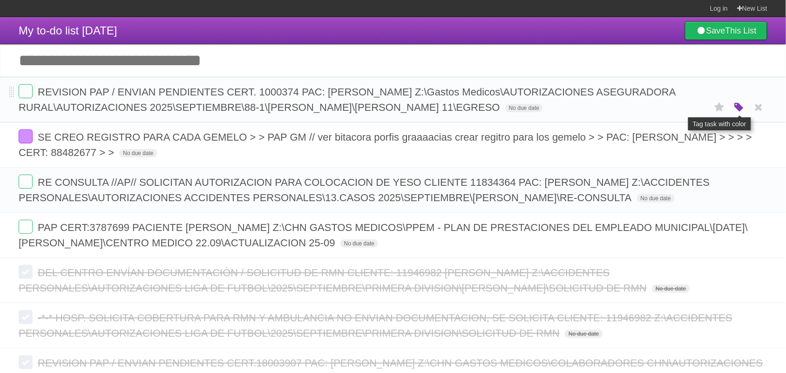 The image size is (786, 373). I want to click on label: Star task, so click(719, 107).